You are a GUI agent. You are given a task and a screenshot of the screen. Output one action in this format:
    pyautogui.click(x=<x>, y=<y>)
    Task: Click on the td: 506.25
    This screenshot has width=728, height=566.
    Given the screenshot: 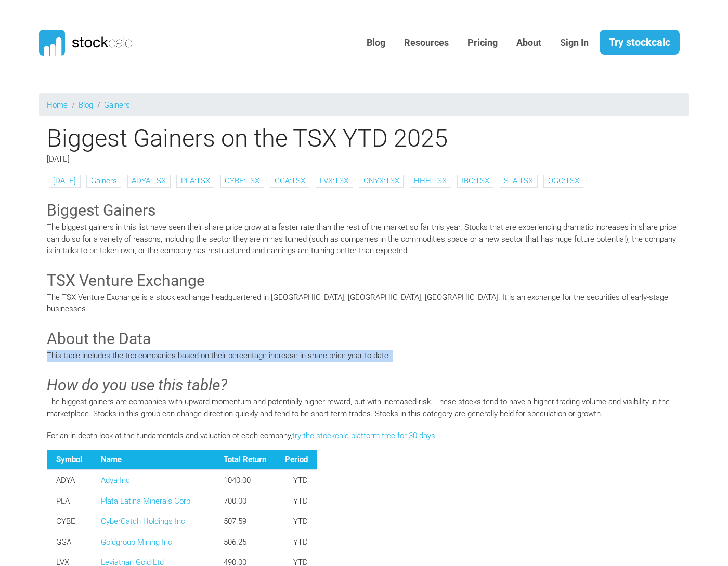 What is the action you would take?
    pyautogui.click(x=245, y=542)
    